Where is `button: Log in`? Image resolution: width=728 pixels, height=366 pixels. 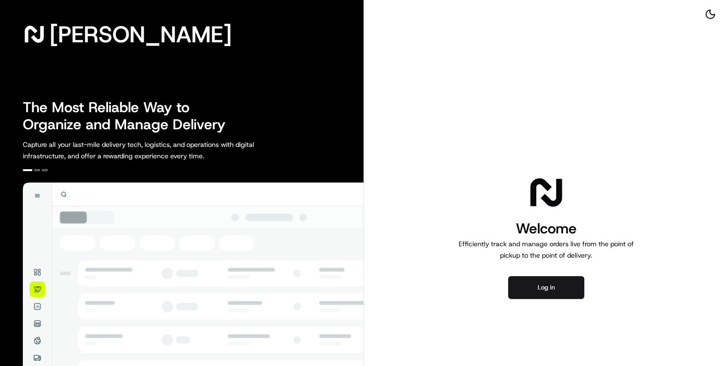
button: Log in is located at coordinates (546, 288).